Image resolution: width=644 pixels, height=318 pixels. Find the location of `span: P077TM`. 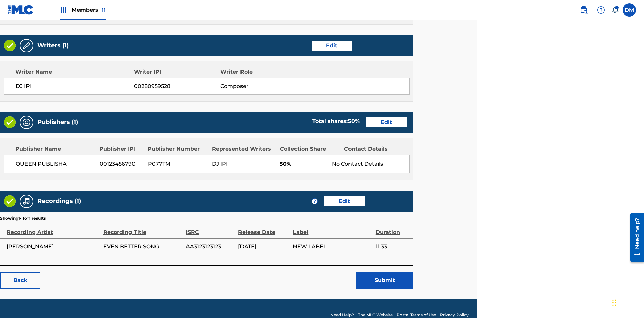

span: P077TM is located at coordinates (177, 164).